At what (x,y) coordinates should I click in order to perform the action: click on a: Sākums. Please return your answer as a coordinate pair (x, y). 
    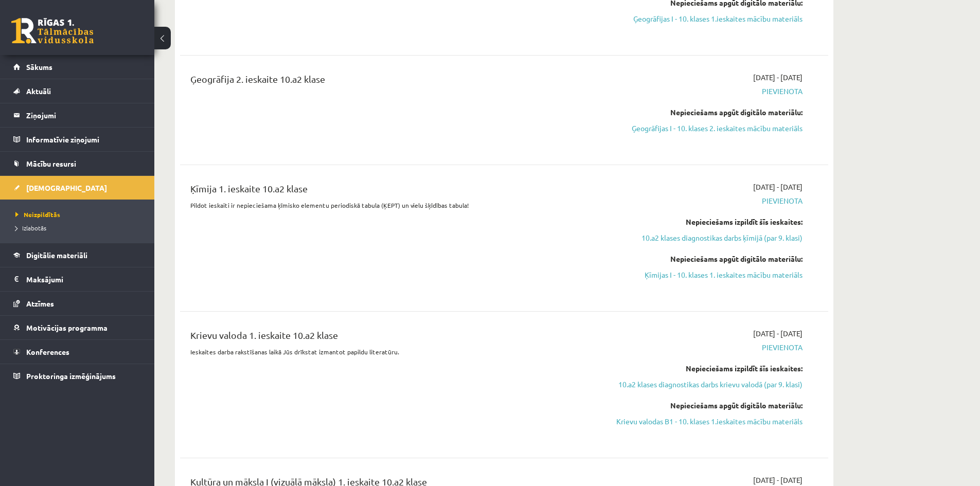
    Looking at the image, I should click on (77, 67).